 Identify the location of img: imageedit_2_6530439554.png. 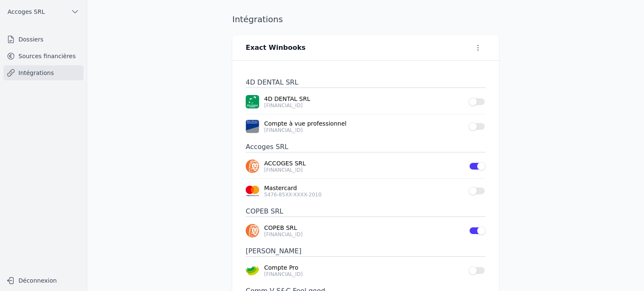
(252, 191).